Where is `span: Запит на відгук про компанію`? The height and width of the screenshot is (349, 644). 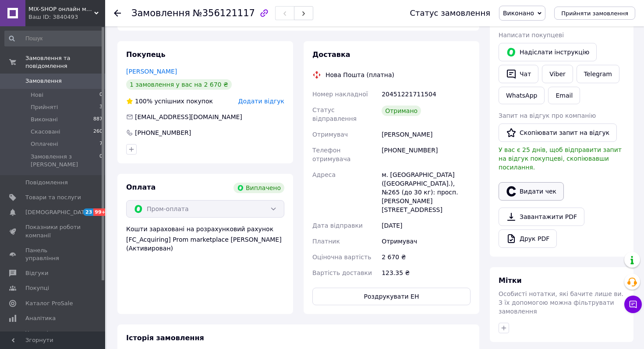 span: Запит на відгук про компанію is located at coordinates (548, 116).